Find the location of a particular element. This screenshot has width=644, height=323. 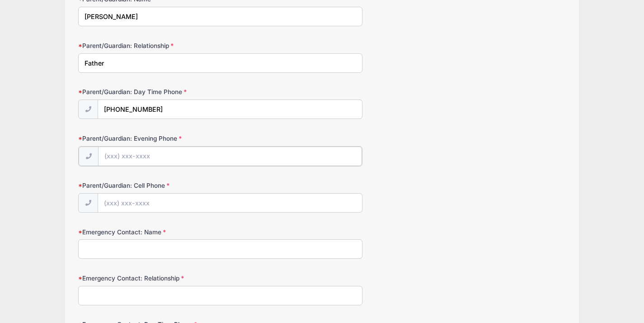

label: Parent/Guardian: Evening Phone is located at coordinates (159, 138).